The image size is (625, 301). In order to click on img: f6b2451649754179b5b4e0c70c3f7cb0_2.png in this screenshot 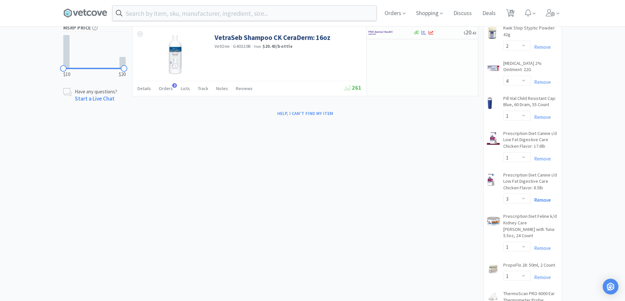, I will do `click(381, 33)`.